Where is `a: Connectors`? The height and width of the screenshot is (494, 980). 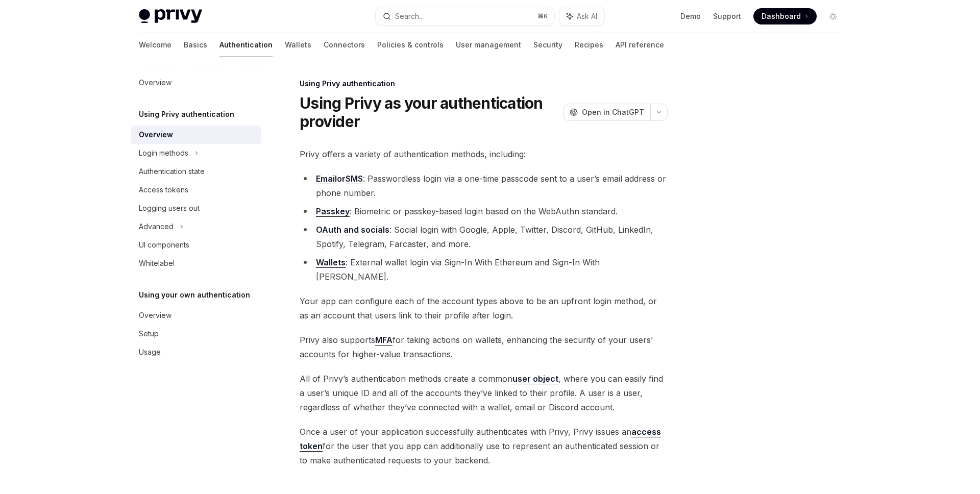 a: Connectors is located at coordinates (344, 45).